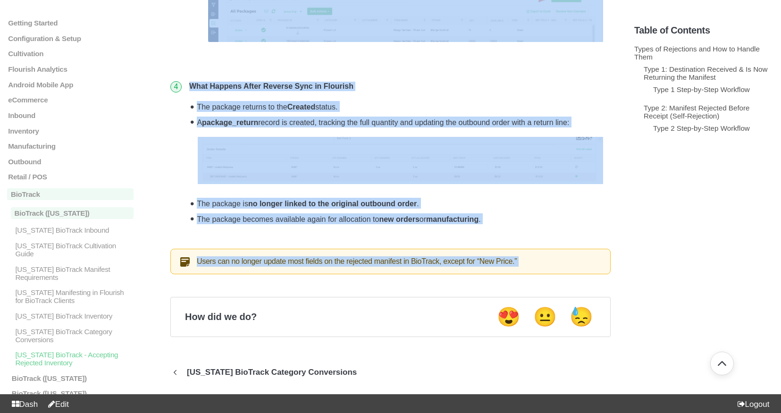 This screenshot has height=413, width=781. I want to click on p: Cultivation, so click(70, 53).